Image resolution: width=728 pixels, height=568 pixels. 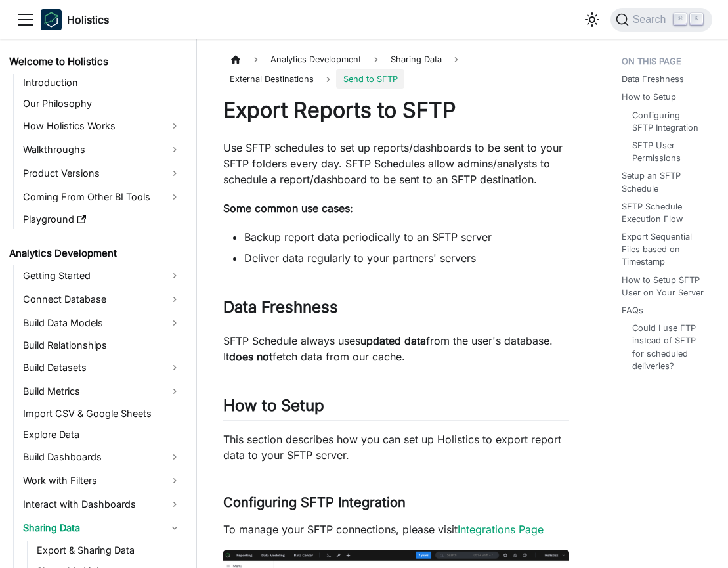 I want to click on a: Sharing Data, so click(x=102, y=528).